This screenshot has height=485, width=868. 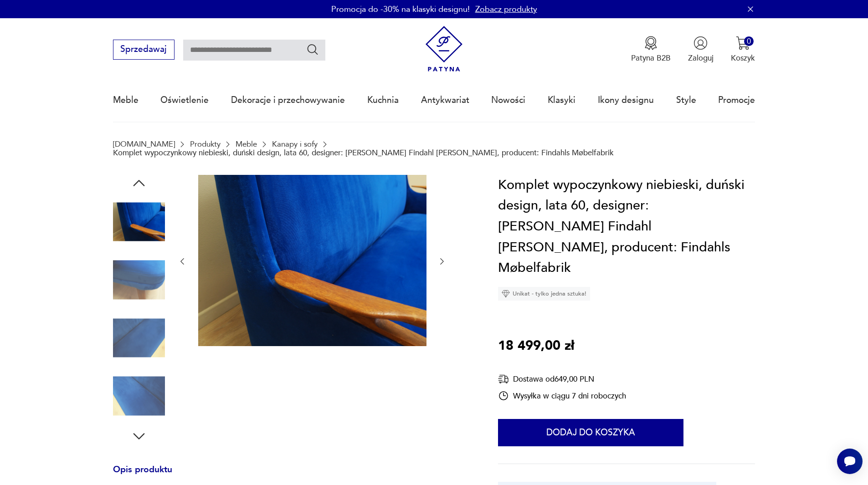 What do you see at coordinates (444, 49) in the screenshot?
I see `img: Patyna - sklep z meblami i dekoracjami vintage` at bounding box center [444, 49].